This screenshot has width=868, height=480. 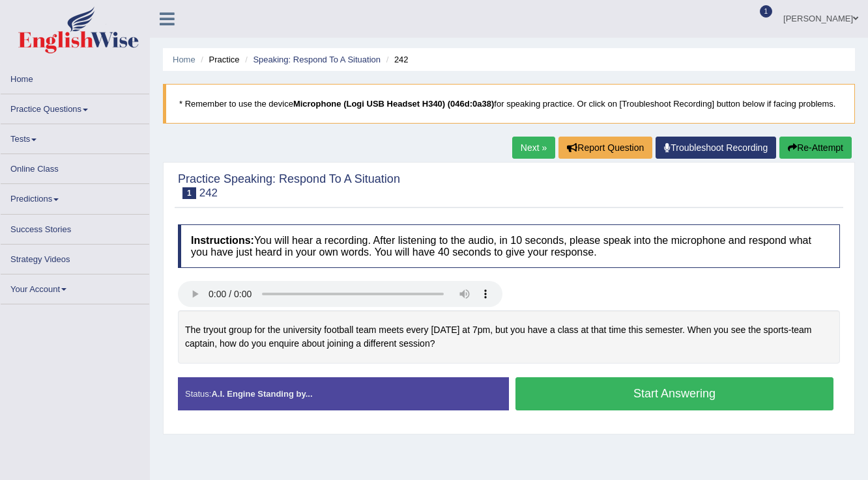 I want to click on a: Troubleshoot Recording, so click(x=715, y=148).